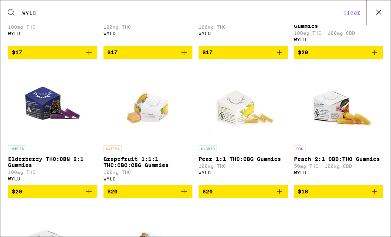 This screenshot has height=237, width=391. Describe the element at coordinates (182, 13) in the screenshot. I see `input: Search for products & categories` at that location.